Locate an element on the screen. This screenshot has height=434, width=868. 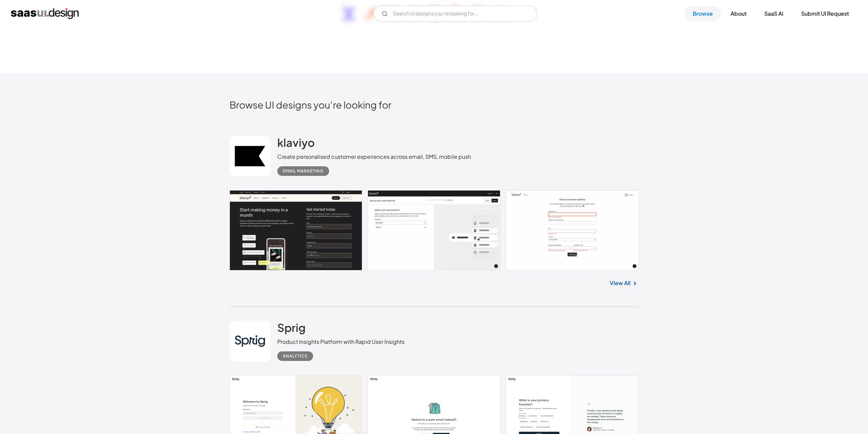
div: Email Marketing is located at coordinates (303, 171).